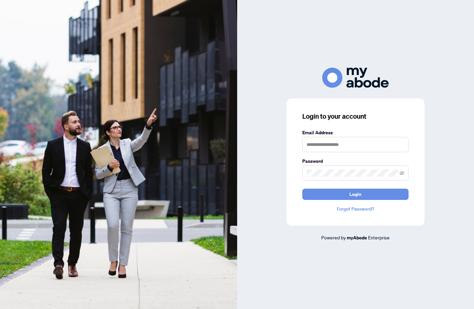 Image resolution: width=474 pixels, height=309 pixels. I want to click on label: Email Address, so click(355, 133).